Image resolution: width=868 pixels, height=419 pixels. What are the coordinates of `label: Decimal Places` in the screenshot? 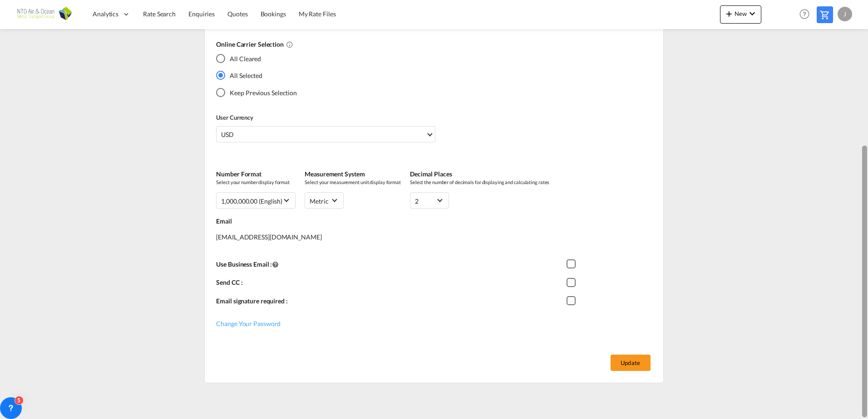 It's located at (480, 175).